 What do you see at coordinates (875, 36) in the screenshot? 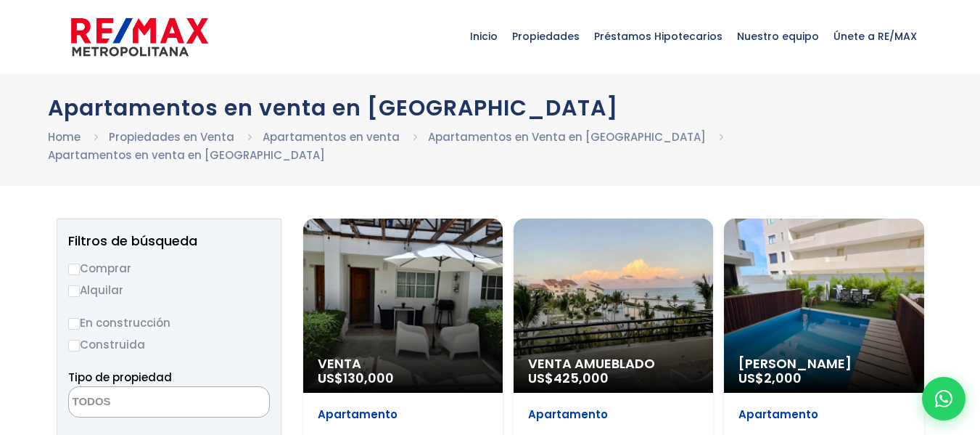
I see `span: Únete a RE/MAX` at bounding box center [875, 36].